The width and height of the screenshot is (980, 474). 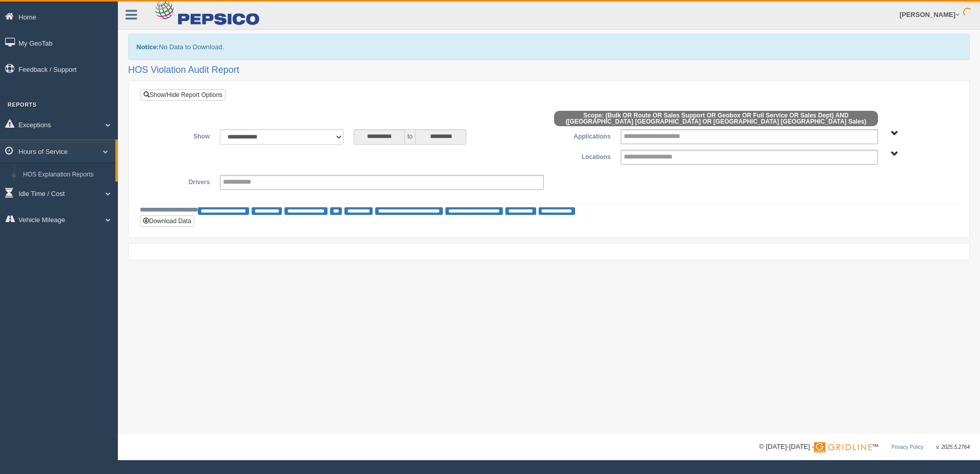 What do you see at coordinates (953, 447) in the screenshot?
I see `span: v. 2025.5.2764` at bounding box center [953, 447].